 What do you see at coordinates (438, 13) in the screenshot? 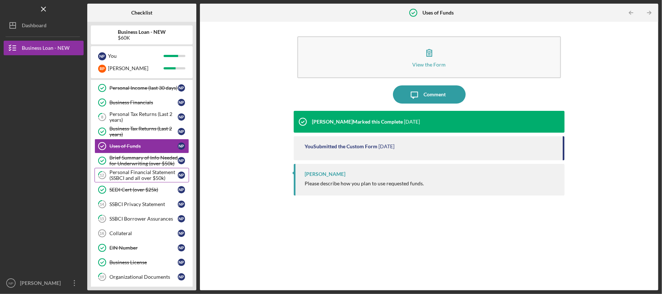
I see `b: Uses of Funds` at bounding box center [438, 13].